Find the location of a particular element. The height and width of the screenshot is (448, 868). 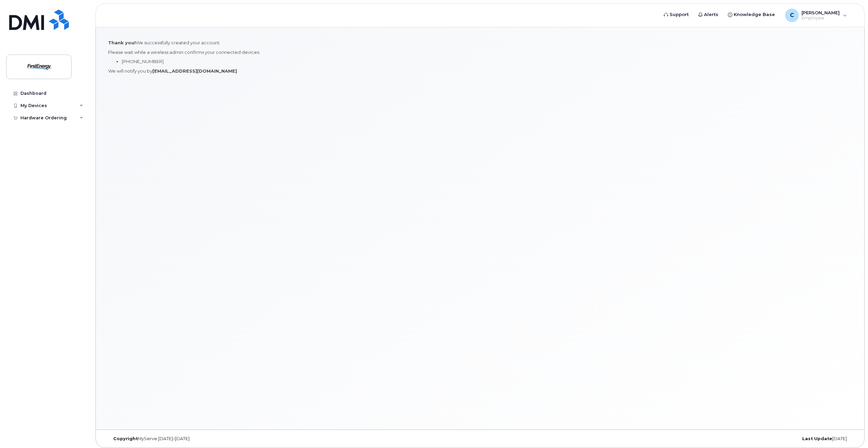

p: We will notify you by is located at coordinates (480, 71).